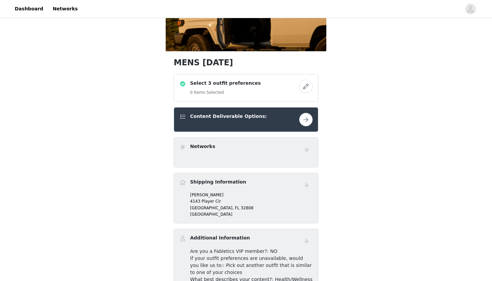  Describe the element at coordinates (65, 9) in the screenshot. I see `a: Networks` at that location.